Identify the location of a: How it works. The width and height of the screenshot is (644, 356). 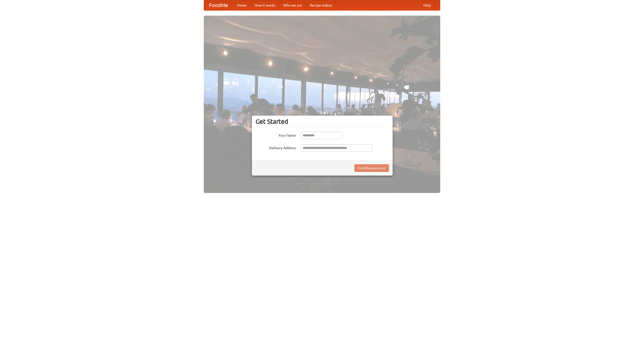
(265, 5).